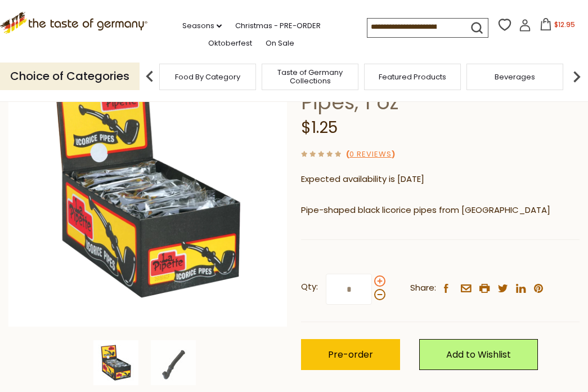 This screenshot has width=588, height=392. I want to click on a: 0 Reviews, so click(371, 154).